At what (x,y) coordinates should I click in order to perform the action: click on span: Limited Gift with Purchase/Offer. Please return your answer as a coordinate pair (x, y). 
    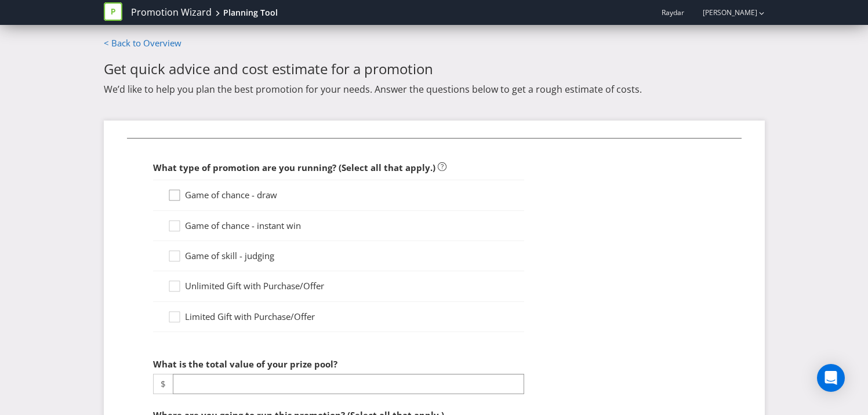
    Looking at the image, I should click on (250, 317).